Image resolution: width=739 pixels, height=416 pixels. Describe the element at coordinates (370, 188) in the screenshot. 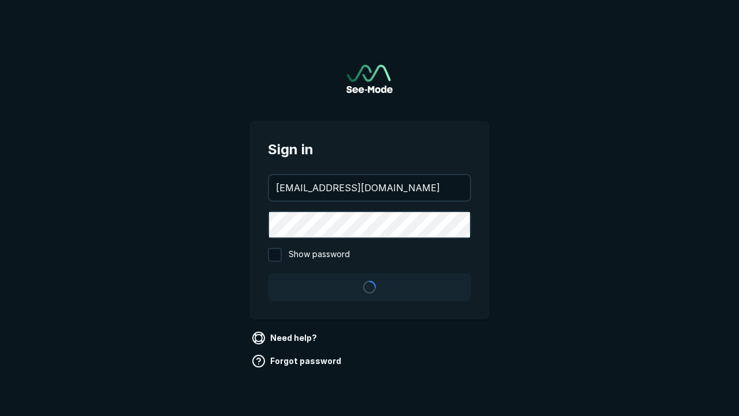

I see `input: your@email.com` at that location.